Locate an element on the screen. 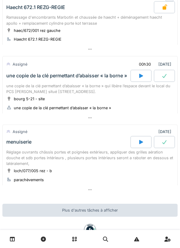 The width and height of the screenshot is (180, 248). div: Ramassage d'encombrants Marbotin et chaussée de haecht + déménagement haecht apollo + remplacemen... is located at coordinates (90, 20).